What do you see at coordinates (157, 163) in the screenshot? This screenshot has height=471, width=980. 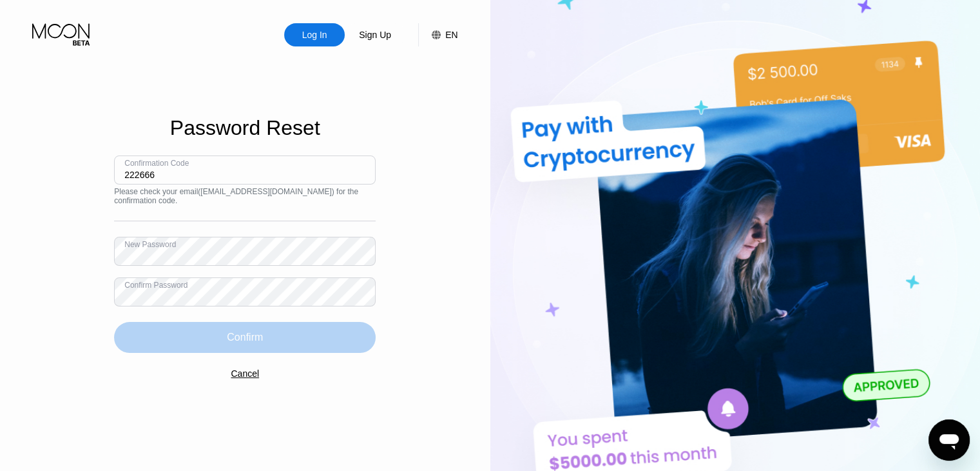 I see `div: Confirmation Code` at bounding box center [157, 163].